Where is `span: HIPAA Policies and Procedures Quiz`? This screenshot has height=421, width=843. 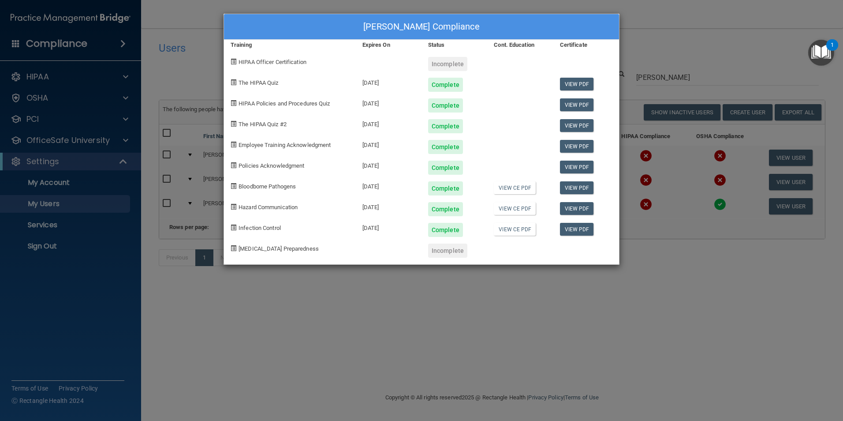 span: HIPAA Policies and Procedures Quiz is located at coordinates (284, 103).